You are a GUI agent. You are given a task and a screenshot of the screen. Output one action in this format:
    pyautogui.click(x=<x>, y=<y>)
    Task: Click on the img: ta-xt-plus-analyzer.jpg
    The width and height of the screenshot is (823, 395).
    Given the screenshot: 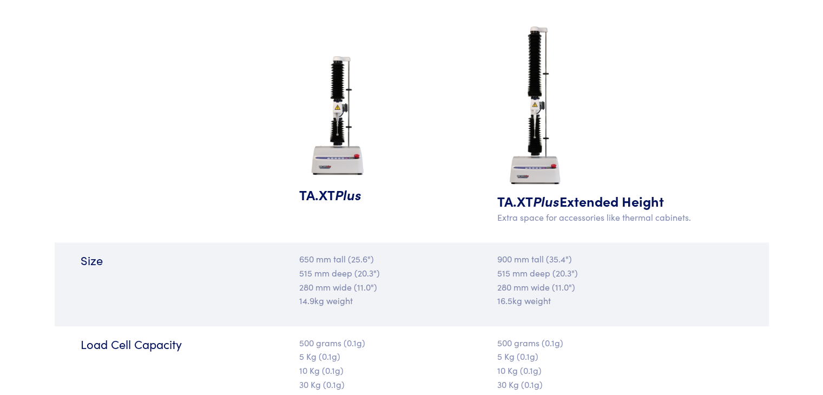 What is the action you would take?
    pyautogui.click(x=338, y=117)
    